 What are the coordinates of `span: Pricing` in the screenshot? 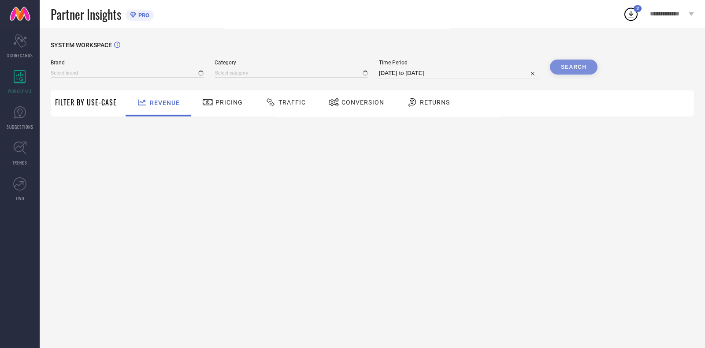 It's located at (229, 102).